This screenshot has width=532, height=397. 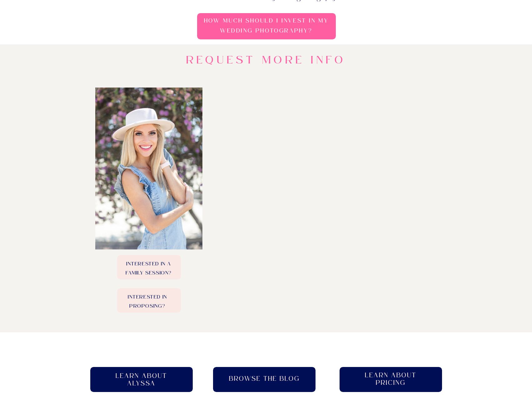 What do you see at coordinates (148, 300) in the screenshot?
I see `a: Interested in Proposing?` at bounding box center [148, 300].